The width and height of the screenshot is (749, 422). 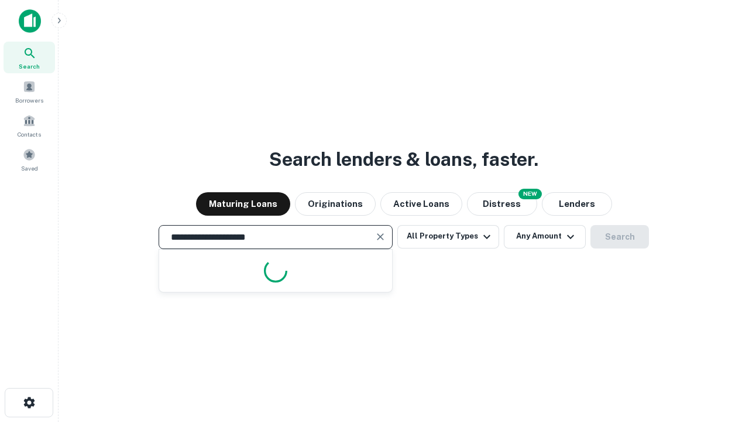 What do you see at coordinates (29, 66) in the screenshot?
I see `span: Search` at bounding box center [29, 66].